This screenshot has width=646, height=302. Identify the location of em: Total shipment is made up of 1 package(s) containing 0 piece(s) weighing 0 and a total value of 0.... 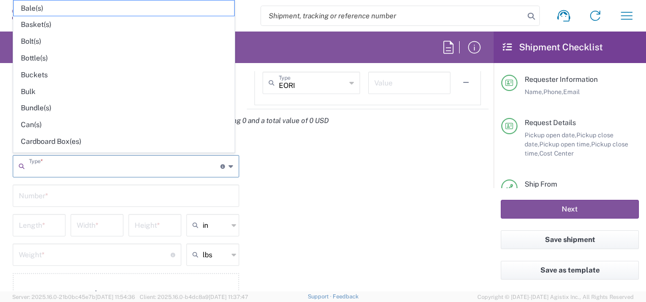
(171, 120).